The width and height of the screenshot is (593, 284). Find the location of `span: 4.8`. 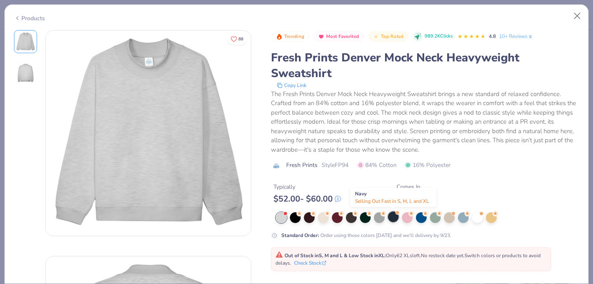

span: 4.8 is located at coordinates (492, 36).